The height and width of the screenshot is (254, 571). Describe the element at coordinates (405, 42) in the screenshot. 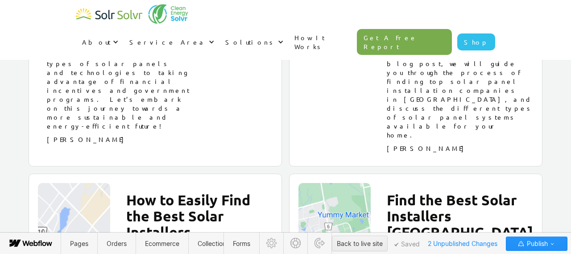

I see `a: Get A Free Report` at that location.